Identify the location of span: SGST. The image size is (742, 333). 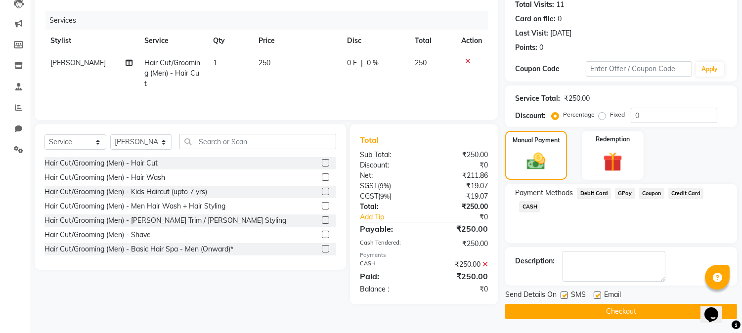
(369, 186).